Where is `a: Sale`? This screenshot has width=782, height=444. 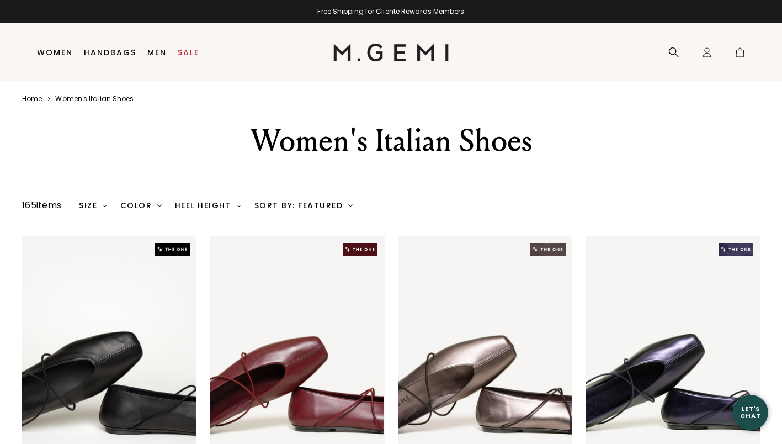
a: Sale is located at coordinates (188, 52).